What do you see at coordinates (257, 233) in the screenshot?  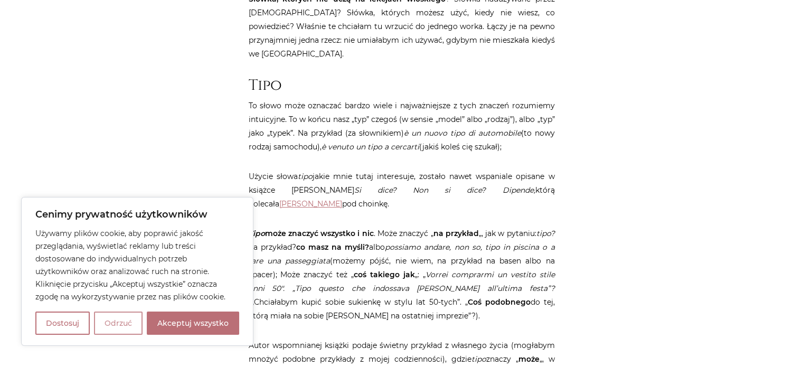 I see `strong: Tipo` at bounding box center [257, 233].